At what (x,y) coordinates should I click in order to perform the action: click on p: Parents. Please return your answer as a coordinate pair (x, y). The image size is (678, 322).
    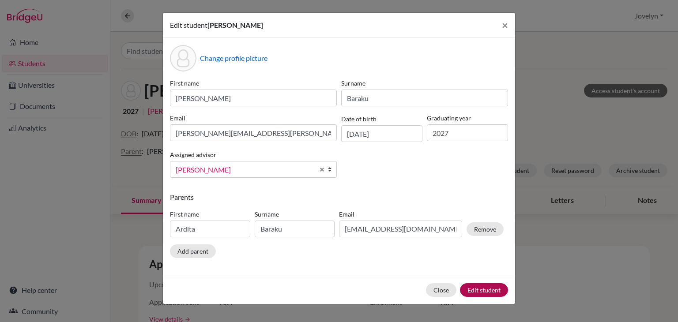
    Looking at the image, I should click on (339, 197).